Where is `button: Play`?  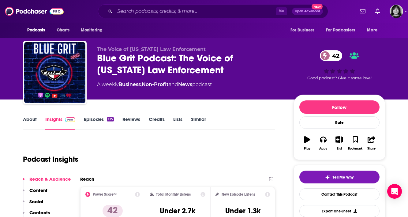
button: Play is located at coordinates (307, 143).